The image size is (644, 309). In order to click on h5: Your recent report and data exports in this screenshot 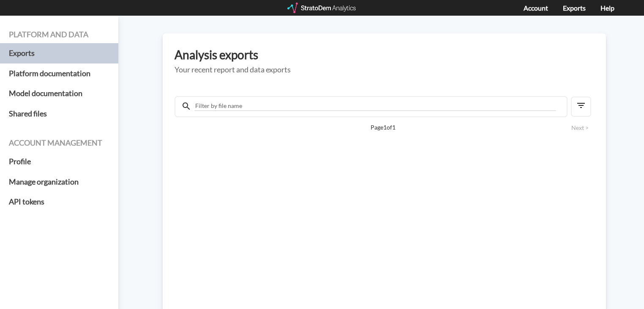, I will do `click(384, 70)`.